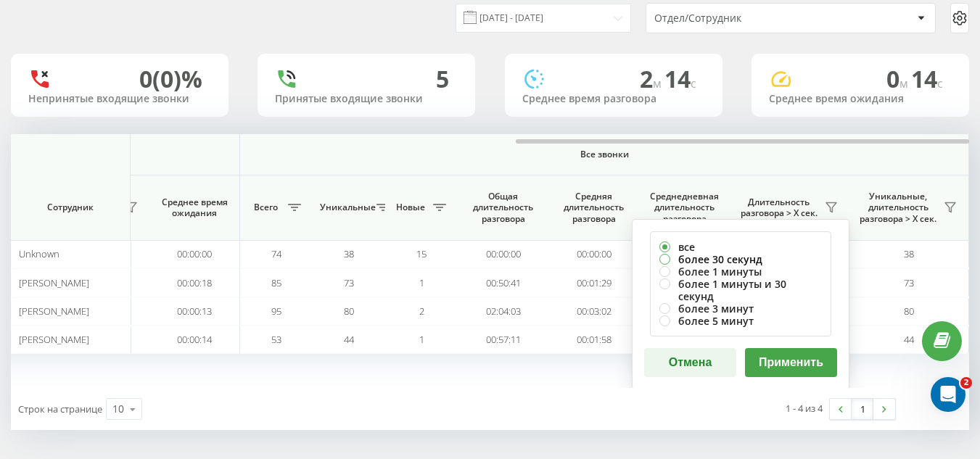 The width and height of the screenshot is (980, 459). I want to click on button: Применить, so click(791, 363).